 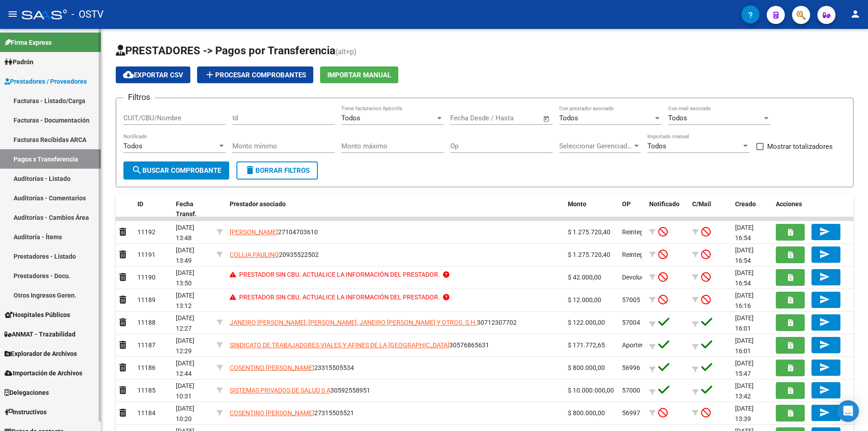 What do you see at coordinates (789, 204) in the screenshot?
I see `span: Acciones` at bounding box center [789, 204].